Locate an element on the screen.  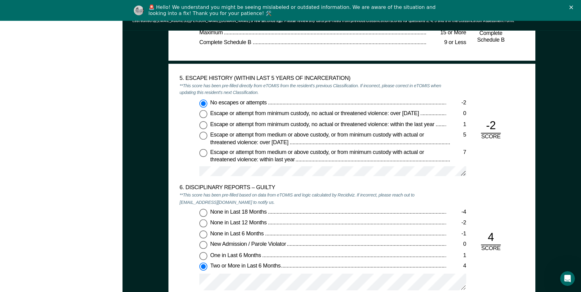
input: No escapes or attempts-2 is located at coordinates (203, 103).